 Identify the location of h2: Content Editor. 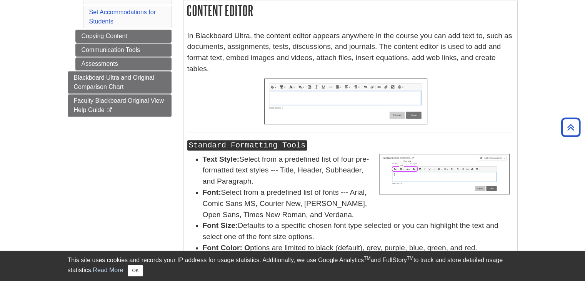
(350, 10).